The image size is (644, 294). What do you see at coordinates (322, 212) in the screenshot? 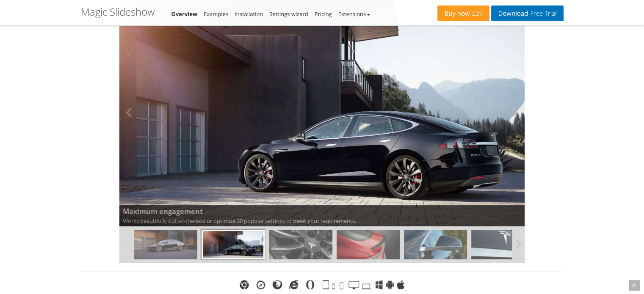
I see `b: Maximum engagement` at bounding box center [322, 212].